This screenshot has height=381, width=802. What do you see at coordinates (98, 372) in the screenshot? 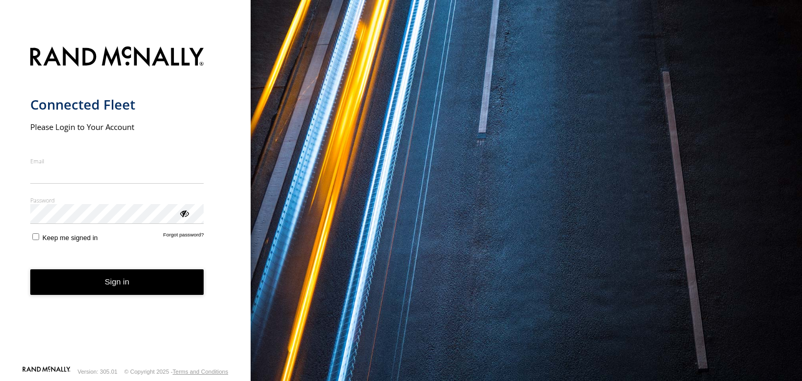
I see `div: Version: 305.01` at bounding box center [98, 372].